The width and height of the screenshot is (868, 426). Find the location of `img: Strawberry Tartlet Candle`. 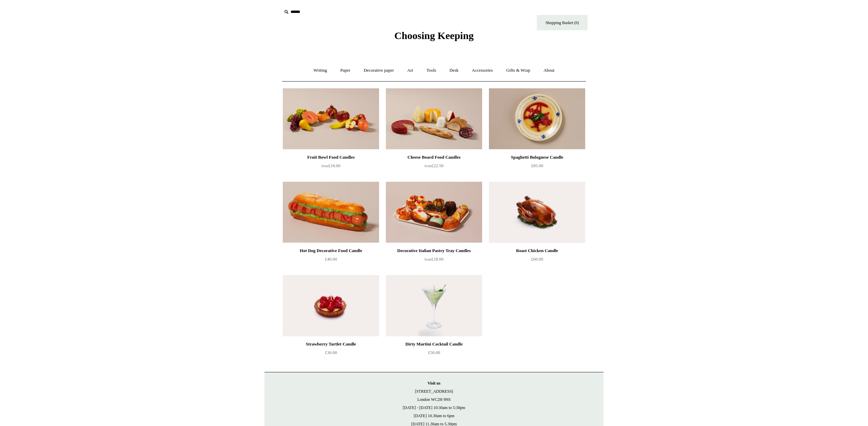

img: Strawberry Tartlet Candle is located at coordinates (331, 305).